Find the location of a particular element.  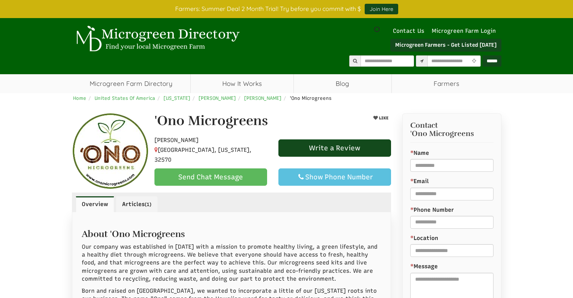

a: Write a Review is located at coordinates (334, 148).